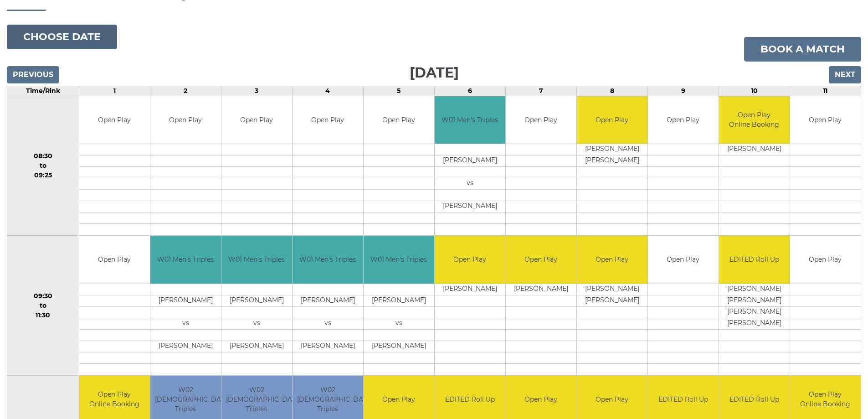 The width and height of the screenshot is (868, 419). Describe the element at coordinates (754, 120) in the screenshot. I see `td: Open Play Online Booking` at that location.